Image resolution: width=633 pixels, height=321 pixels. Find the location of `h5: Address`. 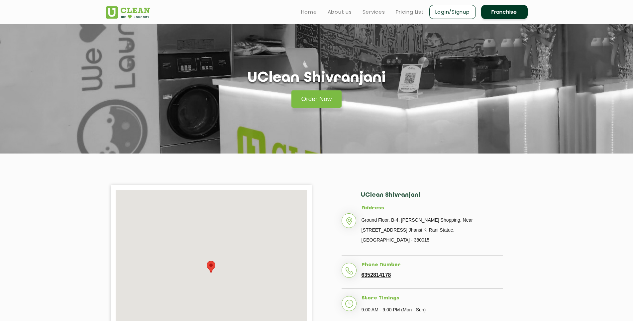

h5: Address is located at coordinates (432, 208).